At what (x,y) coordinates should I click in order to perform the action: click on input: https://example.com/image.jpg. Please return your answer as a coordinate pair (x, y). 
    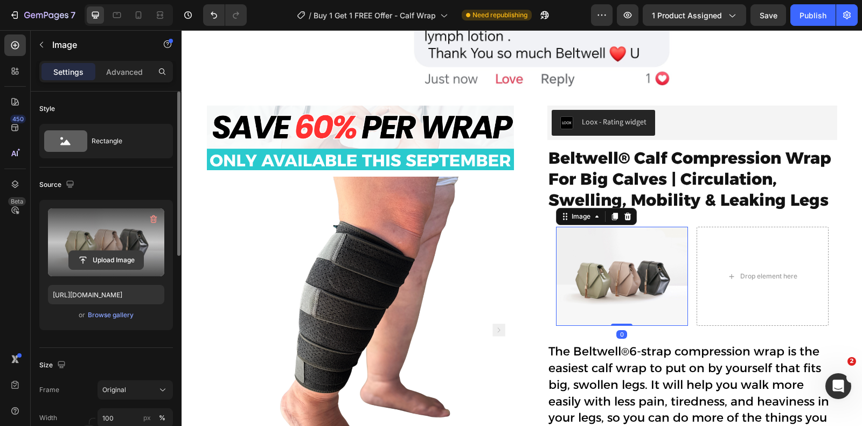
    Looking at the image, I should click on (106, 295).